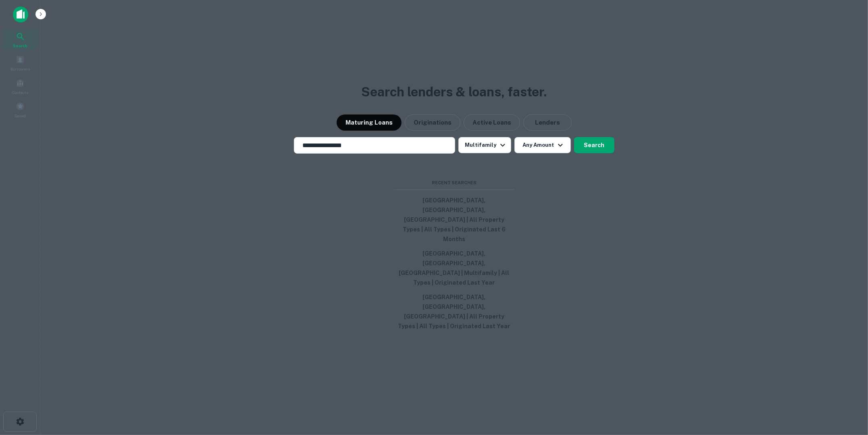 The width and height of the screenshot is (868, 435). Describe the element at coordinates (21, 46) in the screenshot. I see `span: Search` at that location.